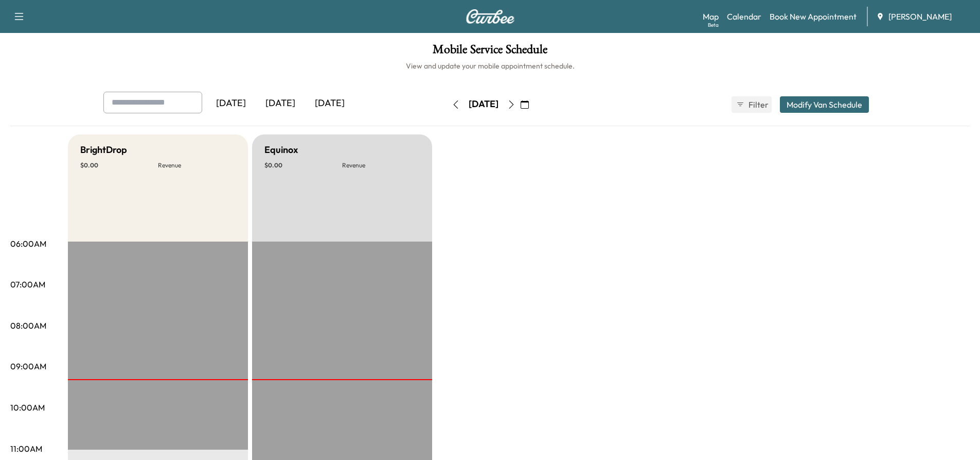  What do you see at coordinates (758, 105) in the screenshot?
I see `span: Filter` at bounding box center [758, 105].